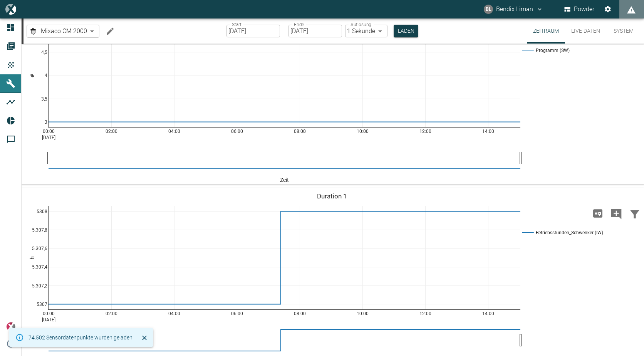 Image resolution: width=644 pixels, height=356 pixels. Describe the element at coordinates (58, 31) in the screenshot. I see `a: Mixaco CM 2000` at that location.